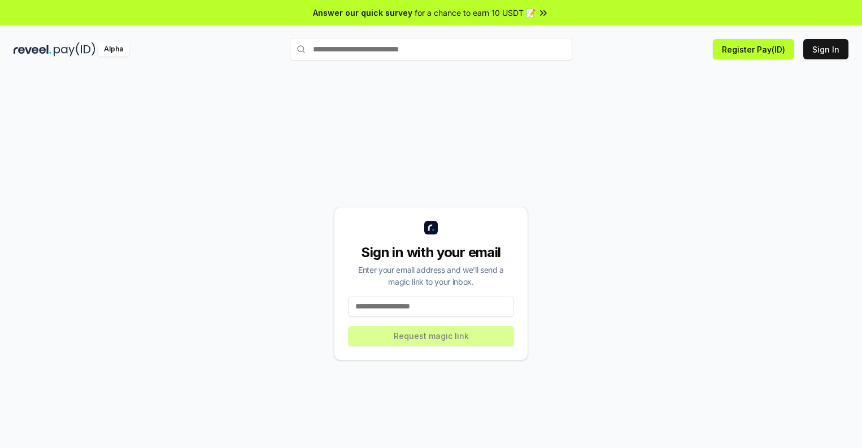  I want to click on button: Register Pay(ID), so click(754, 49).